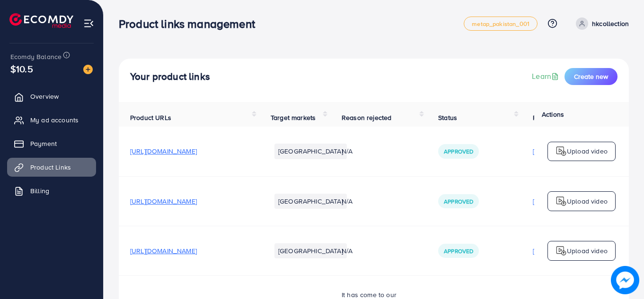  Describe the element at coordinates (150, 118) in the screenshot. I see `span: Product URLs` at that location.